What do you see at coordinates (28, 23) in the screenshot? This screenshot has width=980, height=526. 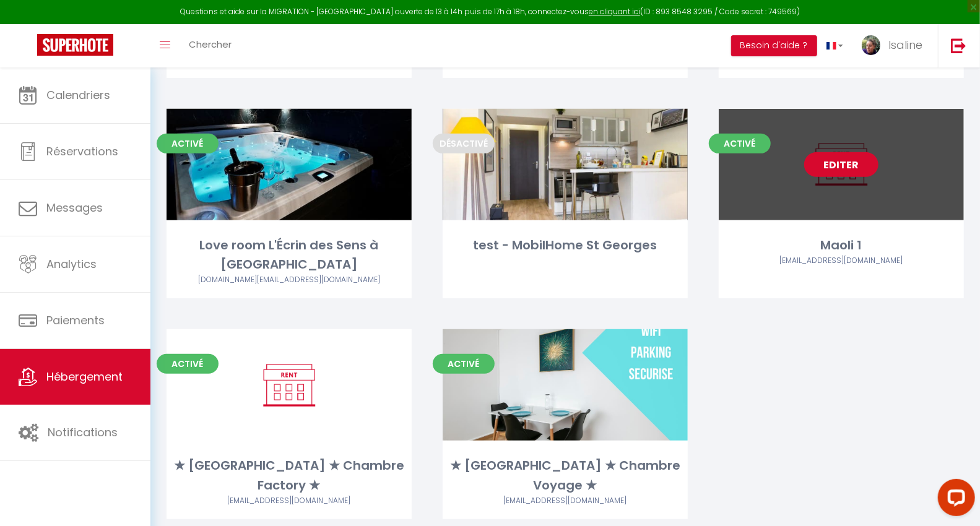 I see `button: Open LiveChat chat widget` at bounding box center [28, 23].